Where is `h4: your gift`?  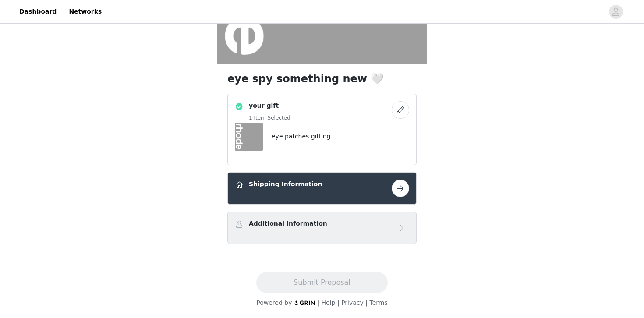
h4: your gift is located at coordinates (269, 105).